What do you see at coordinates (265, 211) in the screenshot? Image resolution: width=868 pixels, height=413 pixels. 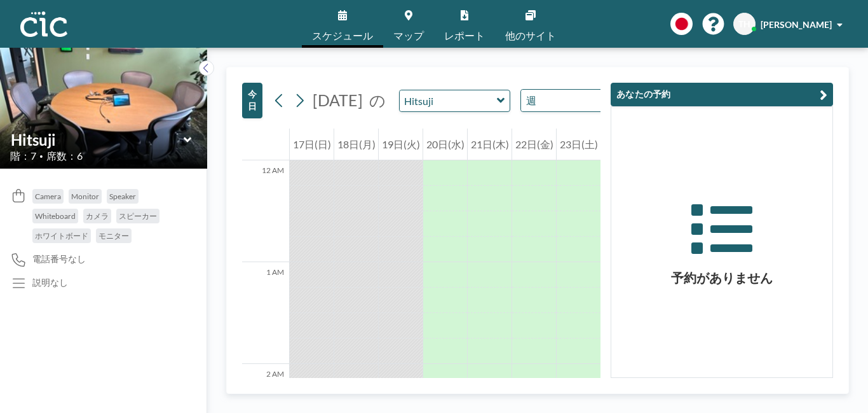 I see `div: 12 AM` at bounding box center [265, 211].